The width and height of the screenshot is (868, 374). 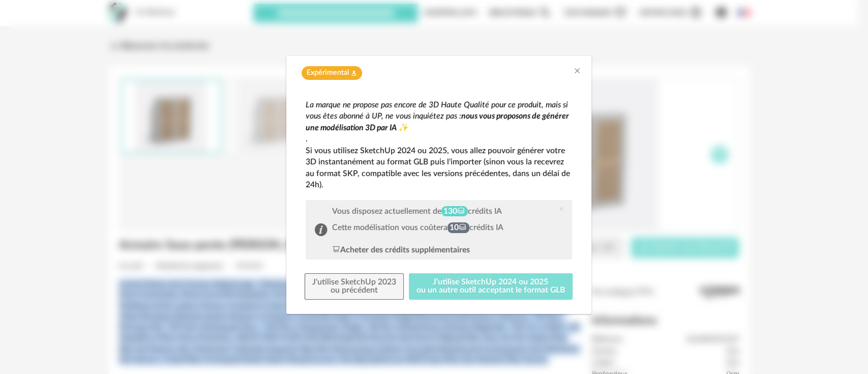 I want to click on em: nous vous proposons de générer une modélisation 3D par IA ✨, so click(x=437, y=122).